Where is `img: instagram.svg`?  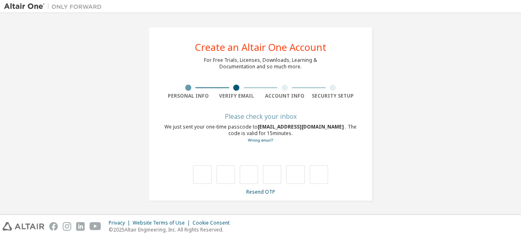 img: instagram.svg is located at coordinates (67, 226).